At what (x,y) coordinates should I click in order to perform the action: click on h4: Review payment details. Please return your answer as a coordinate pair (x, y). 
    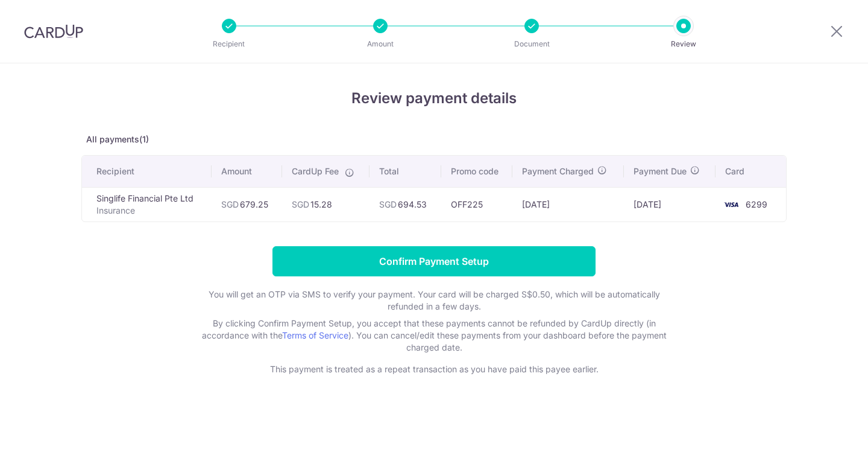
    Looking at the image, I should click on (434, 98).